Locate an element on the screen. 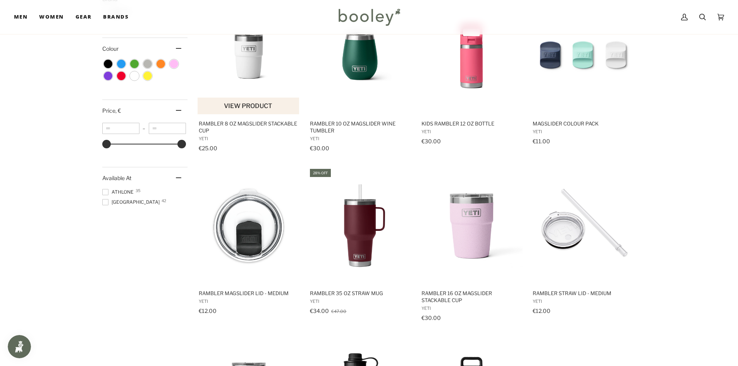 This screenshot has width=738, height=366. span: Rambler 35 oz Straw Mug is located at coordinates (360, 293).